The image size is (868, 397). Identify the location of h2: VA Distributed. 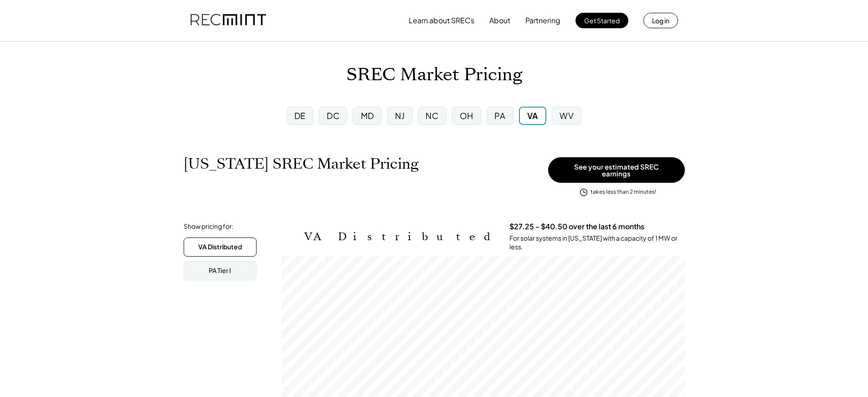
(400, 237).